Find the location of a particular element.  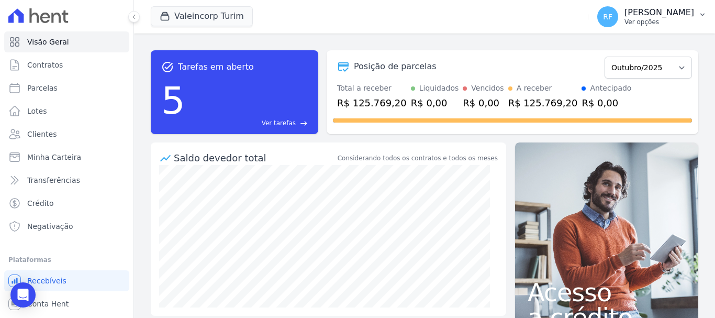

a: Conta Hent is located at coordinates (66, 303).